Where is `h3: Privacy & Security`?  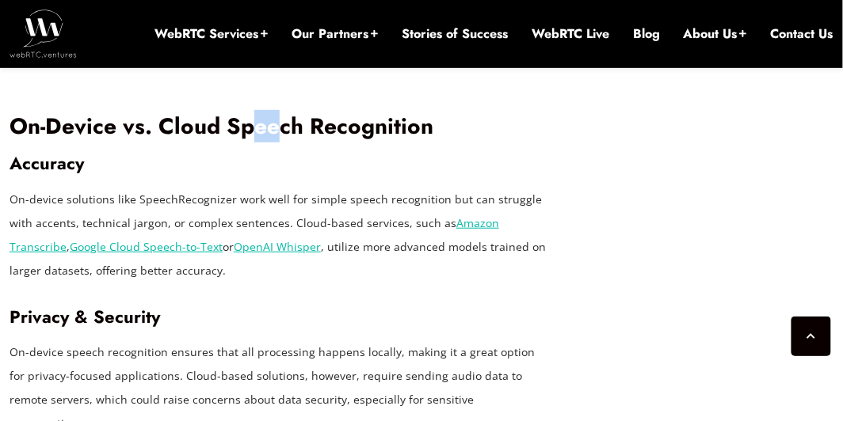
h3: Privacy & Security is located at coordinates (279, 317).